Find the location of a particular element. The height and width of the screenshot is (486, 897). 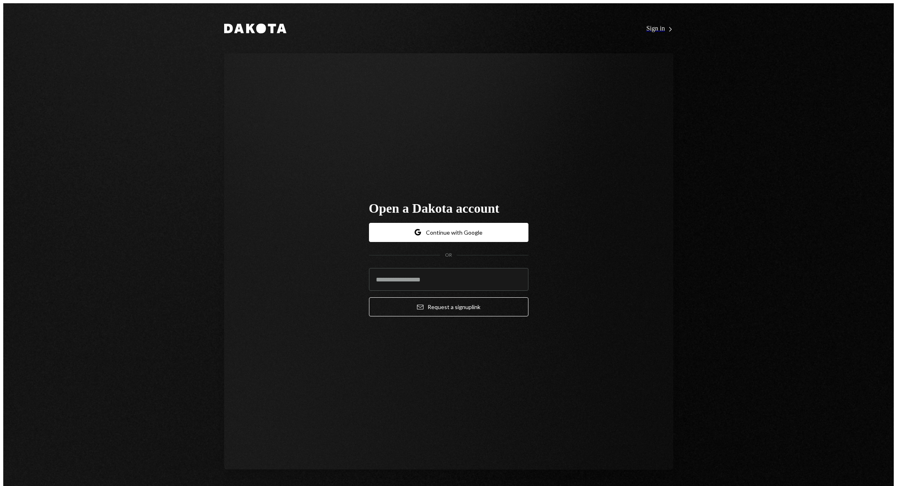

div: OR is located at coordinates (448, 255).